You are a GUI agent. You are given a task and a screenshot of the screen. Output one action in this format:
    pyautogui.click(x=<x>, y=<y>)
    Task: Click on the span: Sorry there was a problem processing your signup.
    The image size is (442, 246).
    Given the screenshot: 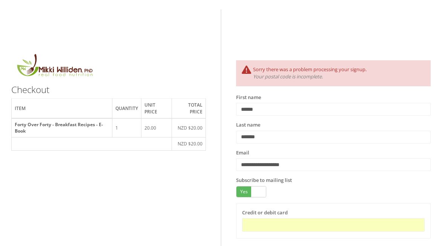 What is the action you would take?
    pyautogui.click(x=309, y=69)
    